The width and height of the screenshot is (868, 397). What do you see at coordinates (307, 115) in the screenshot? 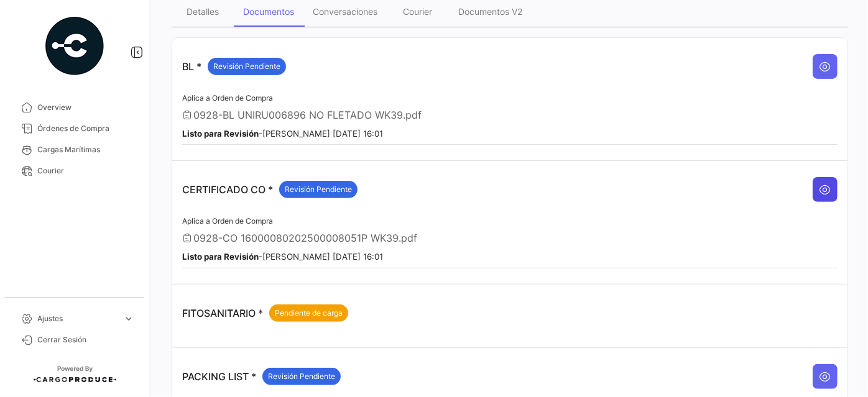
I see `span: 0928-BL UNIRU006896 NO FLETADO WK39.pdf` at bounding box center [307, 115].